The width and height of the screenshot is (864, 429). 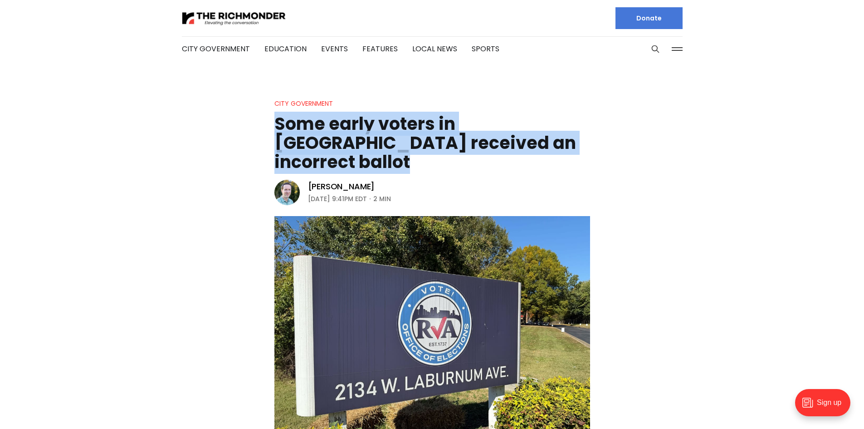 I want to click on img: The Richmonder, so click(x=234, y=18).